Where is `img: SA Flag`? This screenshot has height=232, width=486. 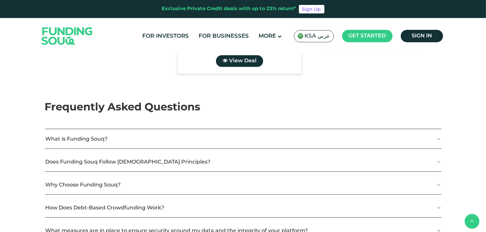 img: SA Flag is located at coordinates (301, 36).